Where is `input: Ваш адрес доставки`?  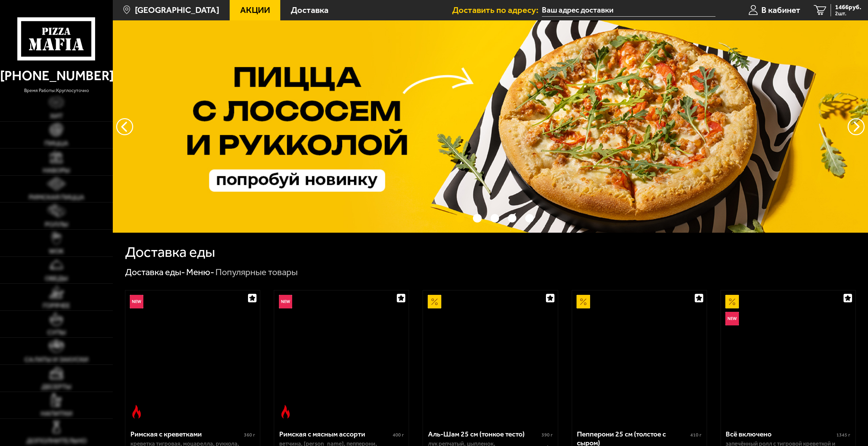
input: Ваш адрес доставки is located at coordinates (629, 10).